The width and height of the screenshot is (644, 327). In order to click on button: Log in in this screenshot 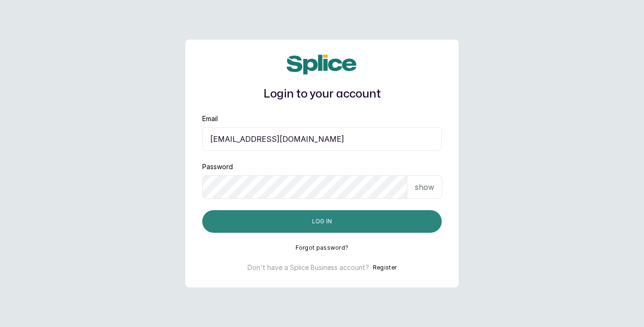, I will do `click(322, 221)`.